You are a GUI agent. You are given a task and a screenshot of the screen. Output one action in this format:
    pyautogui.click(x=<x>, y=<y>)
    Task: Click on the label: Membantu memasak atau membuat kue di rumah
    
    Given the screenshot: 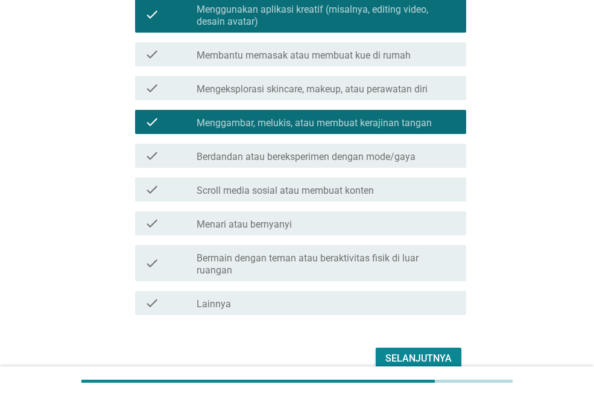 What is the action you would take?
    pyautogui.click(x=303, y=55)
    